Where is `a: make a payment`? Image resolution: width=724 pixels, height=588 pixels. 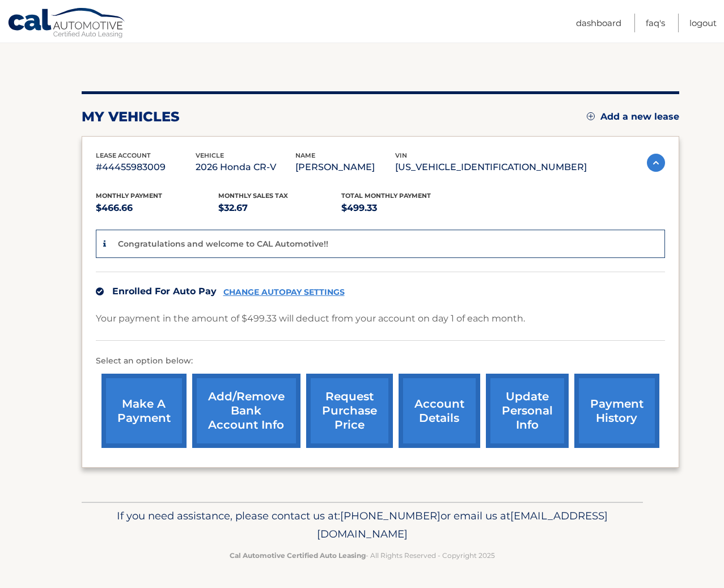 a: make a payment is located at coordinates (144, 411).